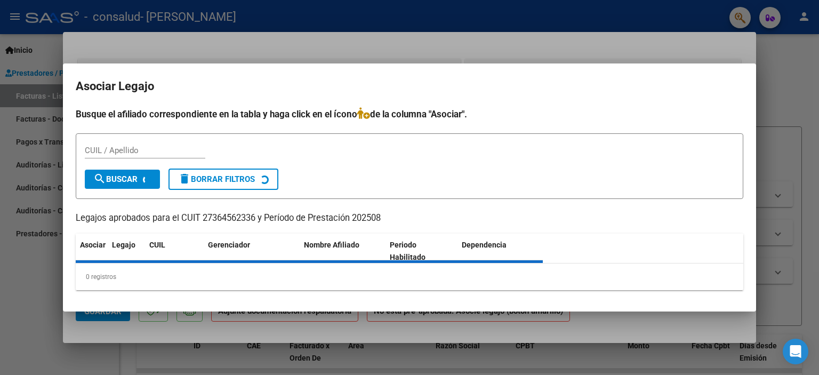  What do you see at coordinates (126, 251) in the screenshot?
I see `datatable-header-cell: Legajo` at bounding box center [126, 251].